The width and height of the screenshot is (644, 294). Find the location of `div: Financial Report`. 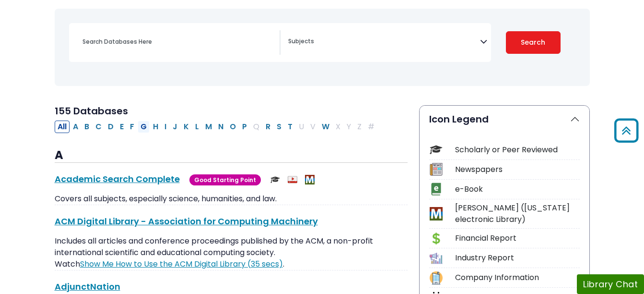

div: Financial Report is located at coordinates (518, 238).